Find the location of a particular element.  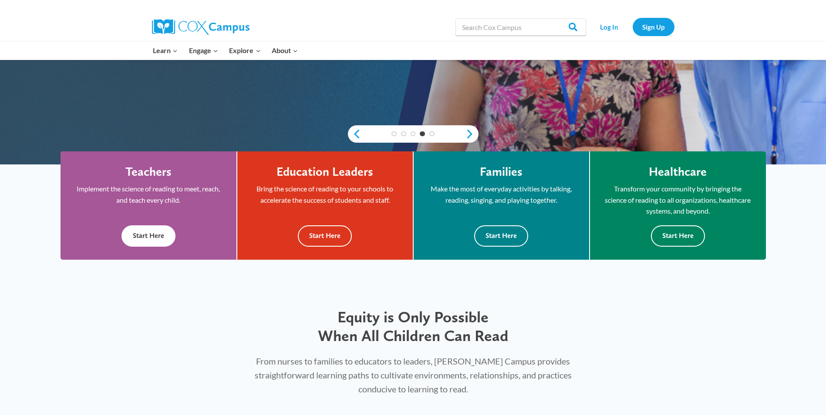

nav: Primary Navigation is located at coordinates (225, 50).